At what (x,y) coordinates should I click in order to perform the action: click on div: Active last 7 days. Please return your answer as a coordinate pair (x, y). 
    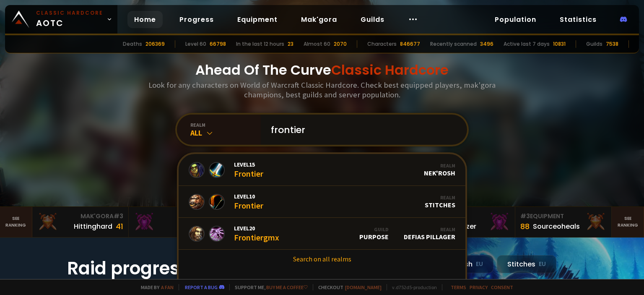
    Looking at the image, I should click on (526, 44).